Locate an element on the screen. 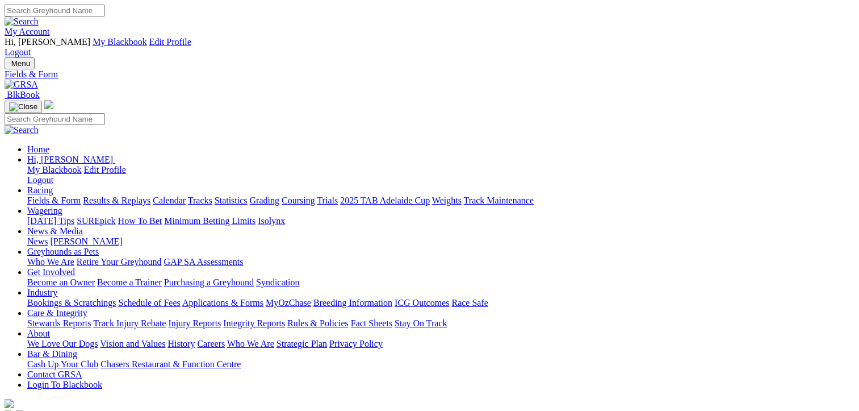 This screenshot has width=859, height=411. a: 2025 TAB Adelaide Cup is located at coordinates (385, 200).